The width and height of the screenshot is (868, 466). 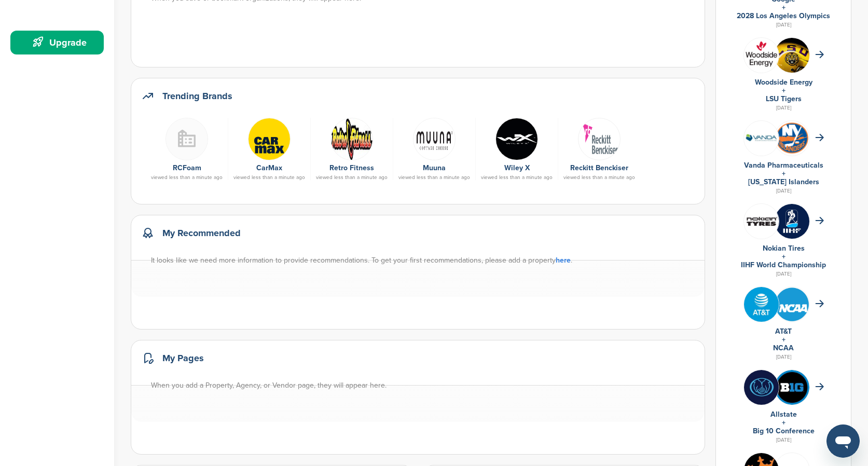 What do you see at coordinates (352, 168) in the screenshot?
I see `a: Retro Fitness` at bounding box center [352, 168].